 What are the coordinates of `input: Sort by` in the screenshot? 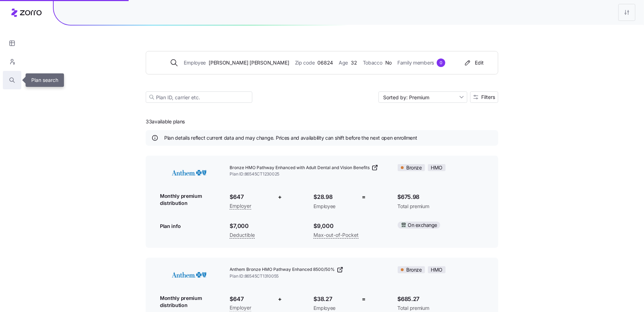 It's located at (423, 97).